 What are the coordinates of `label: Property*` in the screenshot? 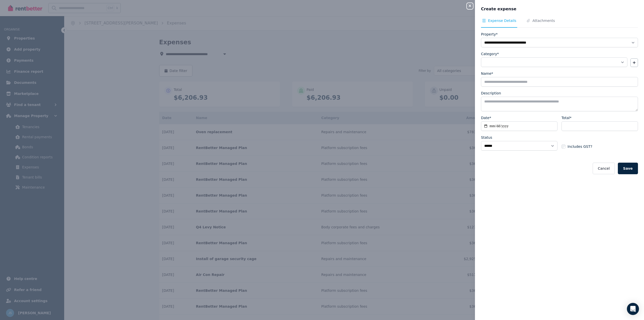 It's located at (489, 34).